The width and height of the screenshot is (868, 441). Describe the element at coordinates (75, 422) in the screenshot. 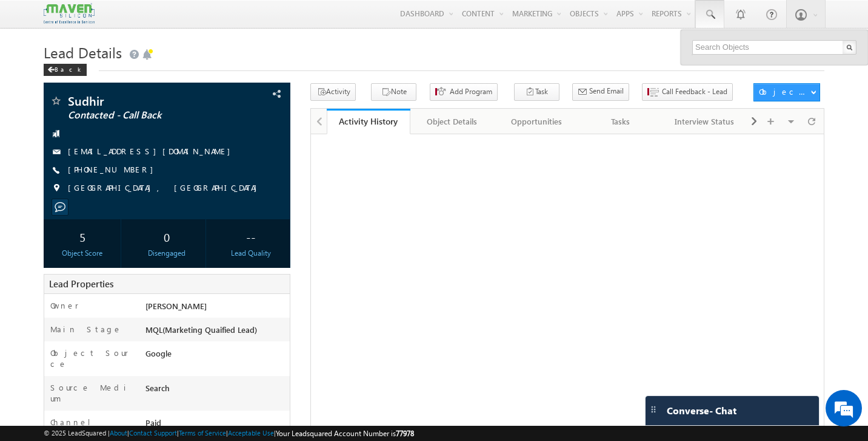

I see `label: Channel` at that location.